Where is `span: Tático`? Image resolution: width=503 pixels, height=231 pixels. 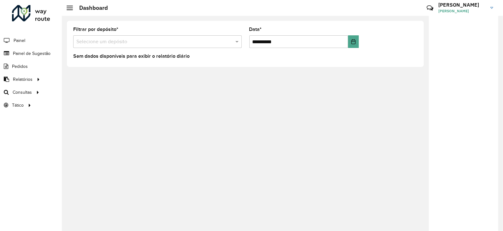 span: Tático is located at coordinates (18, 105).